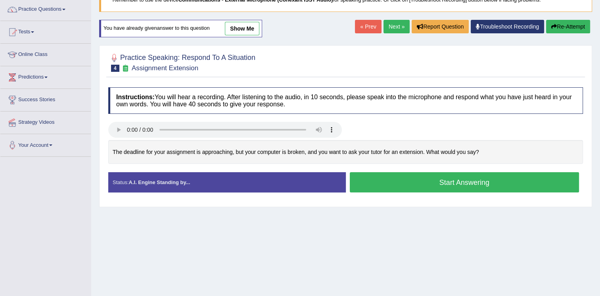 The image size is (600, 296). Describe the element at coordinates (396, 27) in the screenshot. I see `a: Next »` at that location.